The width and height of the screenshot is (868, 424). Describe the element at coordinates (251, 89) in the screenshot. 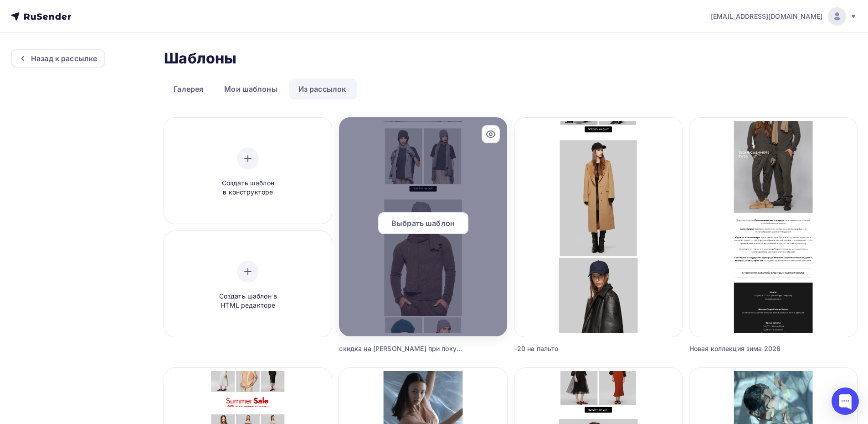

I see `a: Мои шаблоны` at that location.